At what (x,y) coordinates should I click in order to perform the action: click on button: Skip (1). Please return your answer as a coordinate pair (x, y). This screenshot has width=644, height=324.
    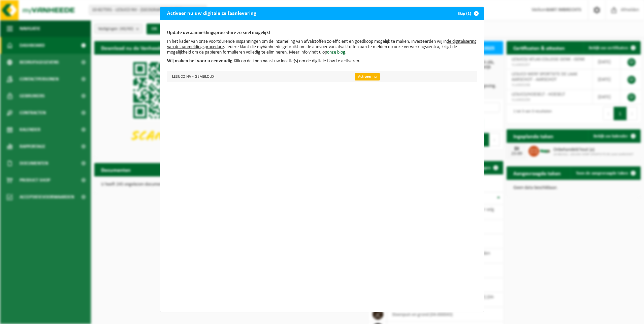
    Looking at the image, I should click on (467, 13).